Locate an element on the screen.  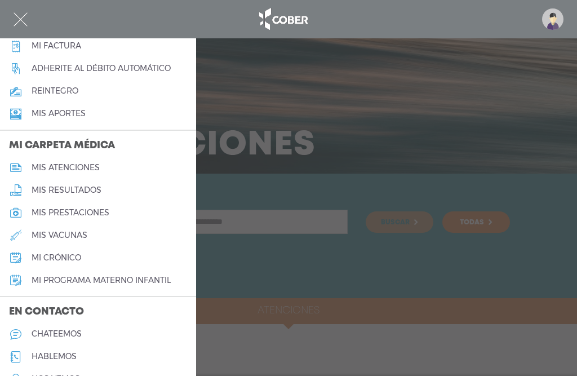
h5: Adherite al débito automático is located at coordinates (101, 68).